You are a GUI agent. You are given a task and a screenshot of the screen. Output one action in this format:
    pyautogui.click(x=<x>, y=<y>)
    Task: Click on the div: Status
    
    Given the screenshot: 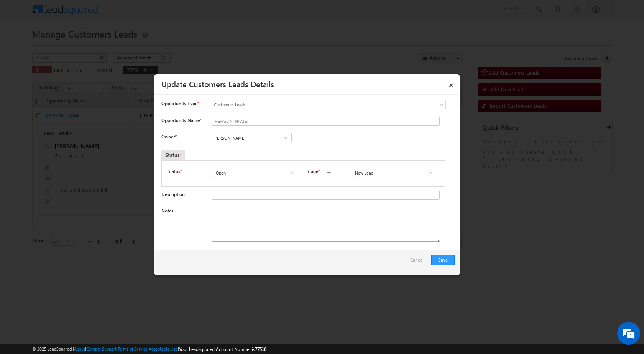 What is the action you would take?
    pyautogui.click(x=173, y=155)
    